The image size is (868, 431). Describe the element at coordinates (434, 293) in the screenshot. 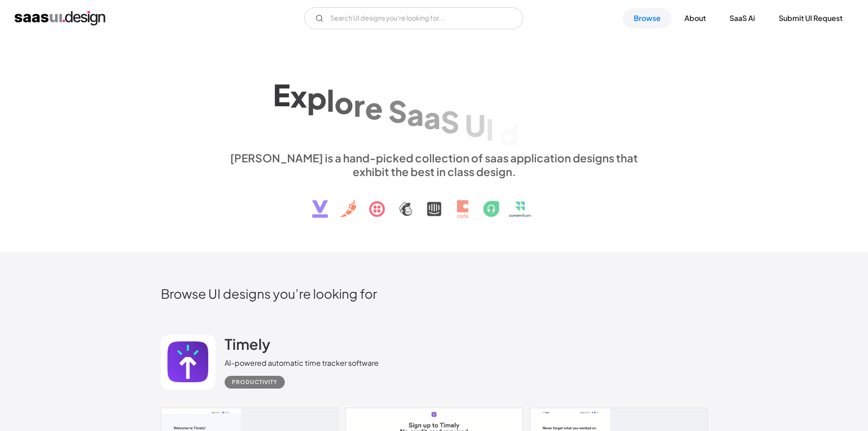

I see `h2: Browse UI designs you’re looking for` at that location.